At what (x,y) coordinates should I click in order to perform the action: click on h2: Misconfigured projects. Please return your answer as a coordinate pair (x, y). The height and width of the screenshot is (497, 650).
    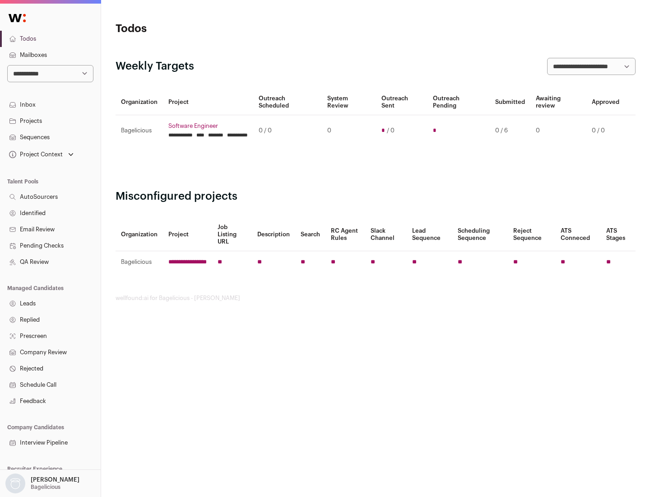
    Looking at the image, I should click on (376, 196).